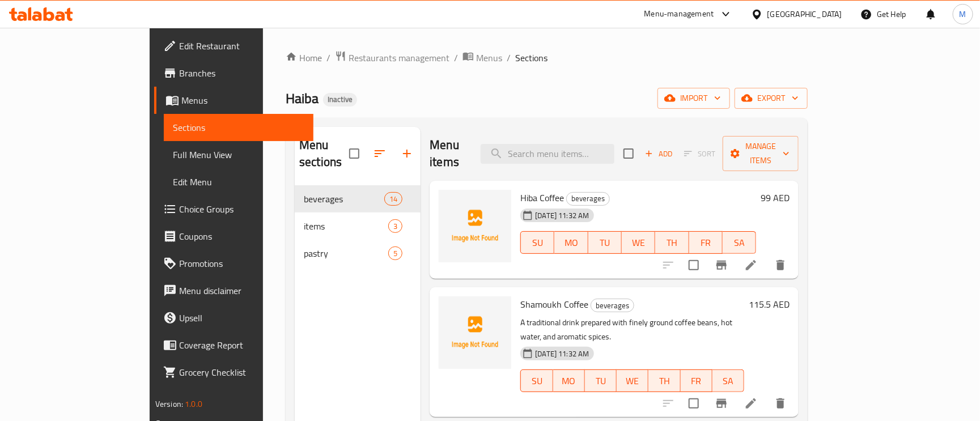 This screenshot has width=980, height=421. Describe the element at coordinates (699, 154) in the screenshot. I see `span: Select section first` at that location.